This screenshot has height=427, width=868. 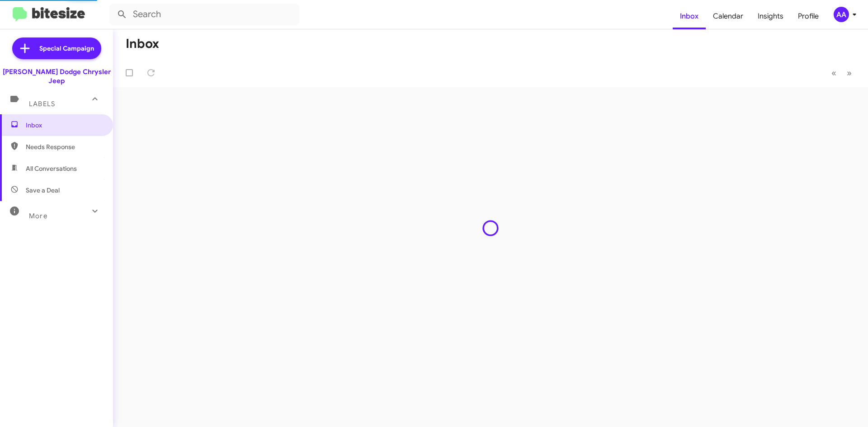 I want to click on button: AA, so click(x=842, y=14).